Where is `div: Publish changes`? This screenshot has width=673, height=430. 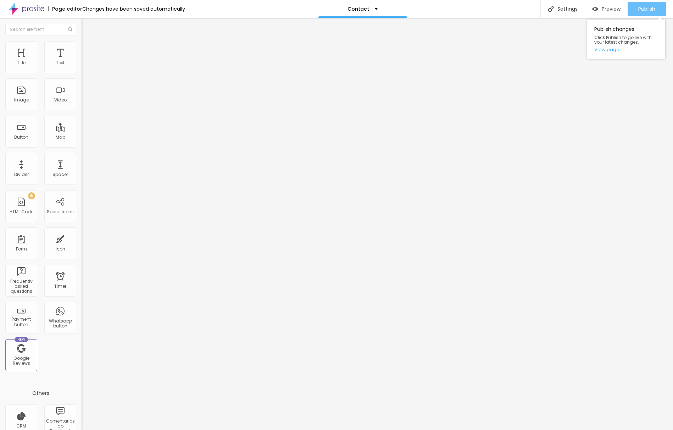 div: Publish changes is located at coordinates (626, 39).